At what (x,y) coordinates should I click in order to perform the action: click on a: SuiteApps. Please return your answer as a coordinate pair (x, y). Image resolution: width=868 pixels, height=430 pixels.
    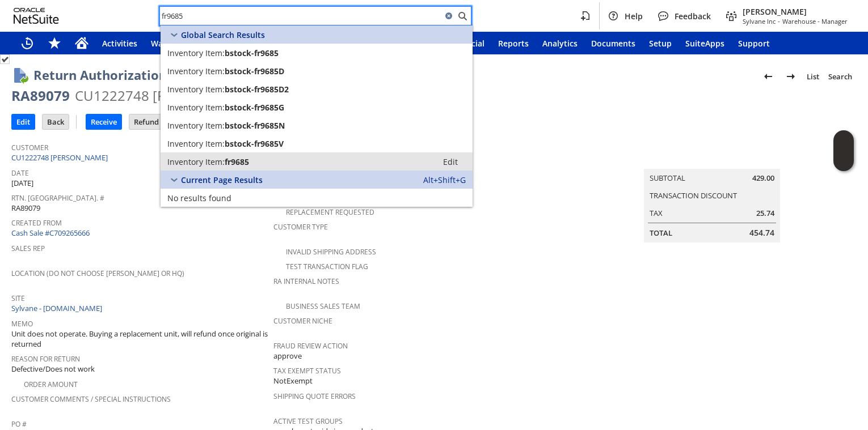
    Looking at the image, I should click on (704, 43).